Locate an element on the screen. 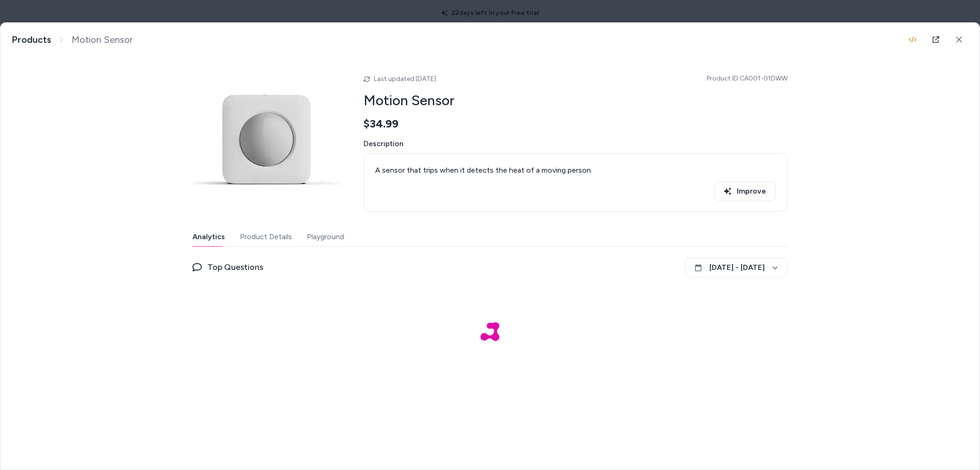 This screenshot has width=980, height=470. span: $34.99 is located at coordinates (381, 124).